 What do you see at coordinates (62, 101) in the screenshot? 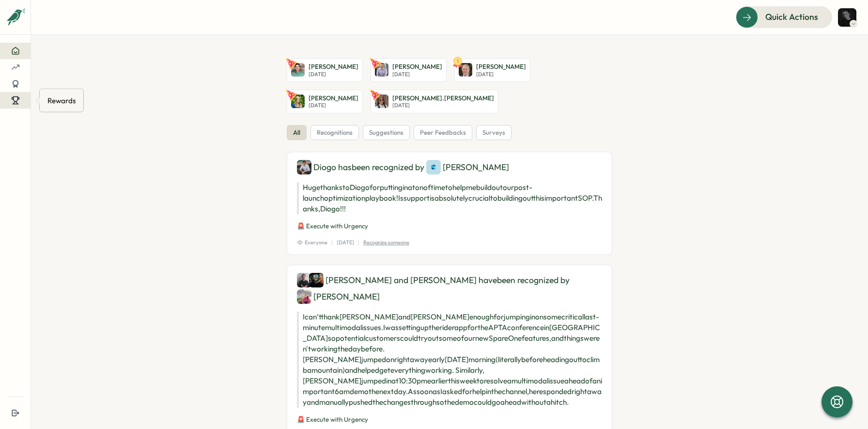
I see `div: Rewards` at bounding box center [62, 101].